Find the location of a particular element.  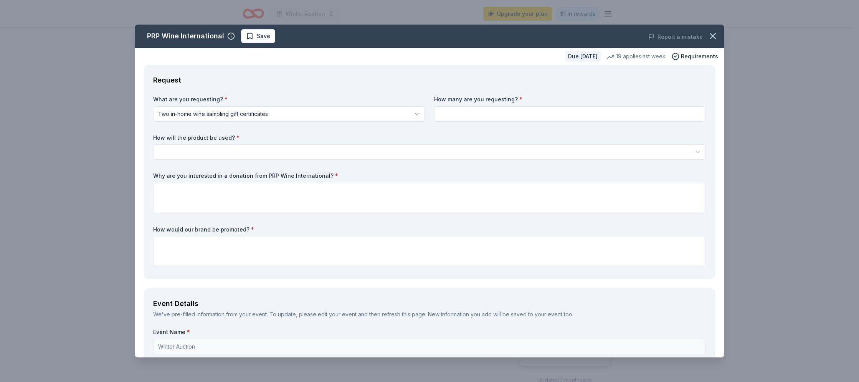

div: We've pre-filled information from your event. To update, please edit your event and then refresh ... is located at coordinates (430, 314).